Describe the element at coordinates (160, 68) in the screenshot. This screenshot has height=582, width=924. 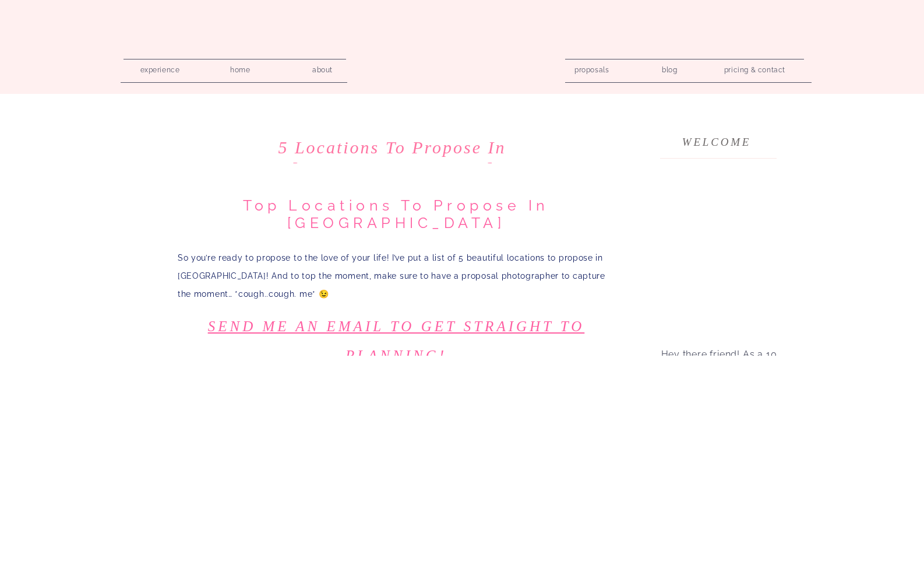
I see `nav: experience` at that location.